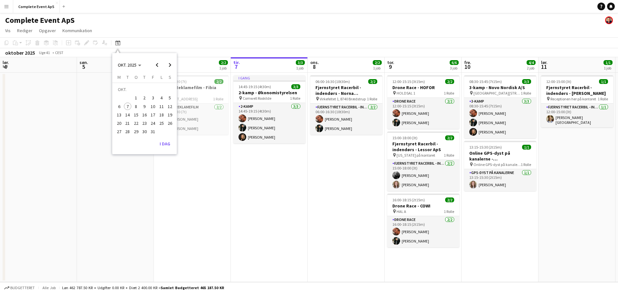  What do you see at coordinates (119, 107) in the screenshot?
I see `button: 06-10-2025` at bounding box center [119, 107].